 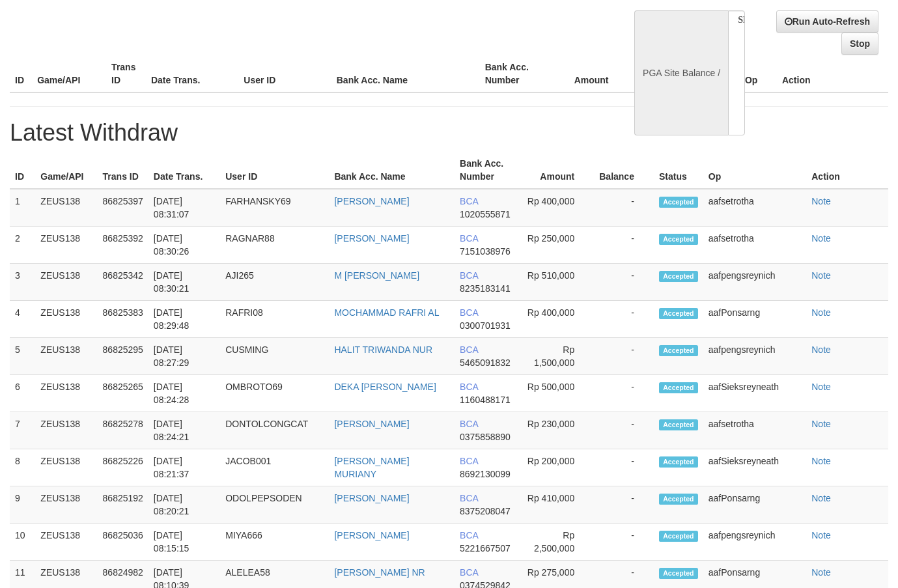 What do you see at coordinates (123, 208) in the screenshot?
I see `td: 86825397` at bounding box center [123, 208].